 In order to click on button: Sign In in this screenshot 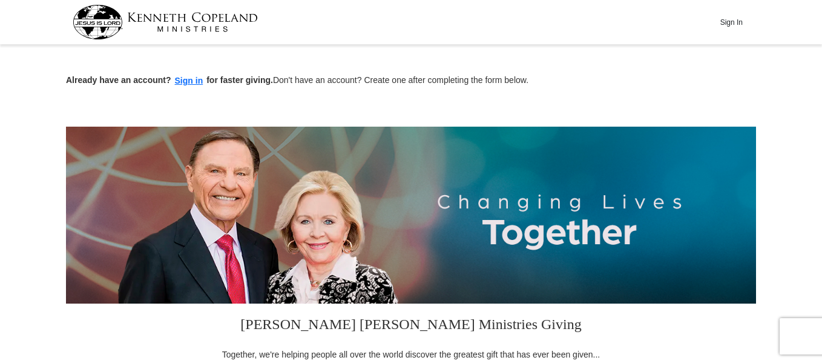, I will do `click(731, 22)`.